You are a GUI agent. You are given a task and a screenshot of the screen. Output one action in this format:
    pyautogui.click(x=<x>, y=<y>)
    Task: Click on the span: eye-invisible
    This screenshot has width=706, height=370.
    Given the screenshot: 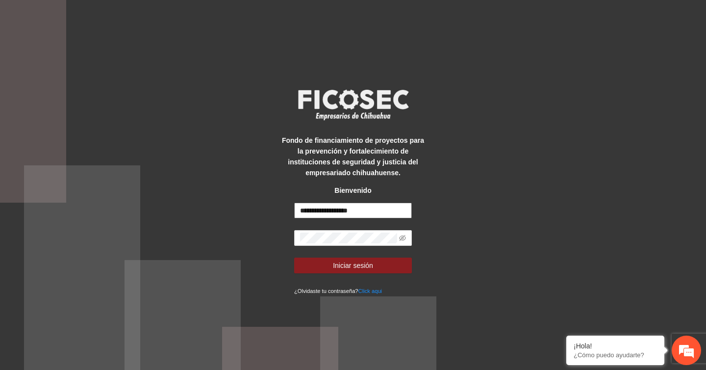 What is the action you would take?
    pyautogui.click(x=403, y=238)
    